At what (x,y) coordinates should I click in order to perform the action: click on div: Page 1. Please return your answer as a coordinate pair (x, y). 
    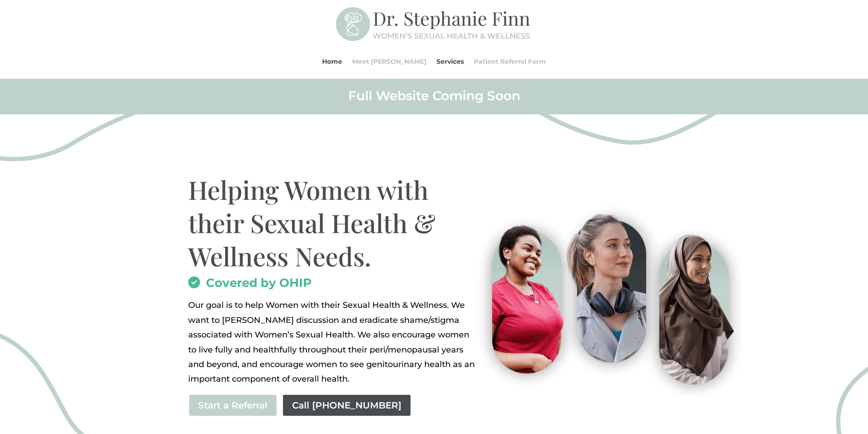
    Looking at the image, I should click on (333, 342).